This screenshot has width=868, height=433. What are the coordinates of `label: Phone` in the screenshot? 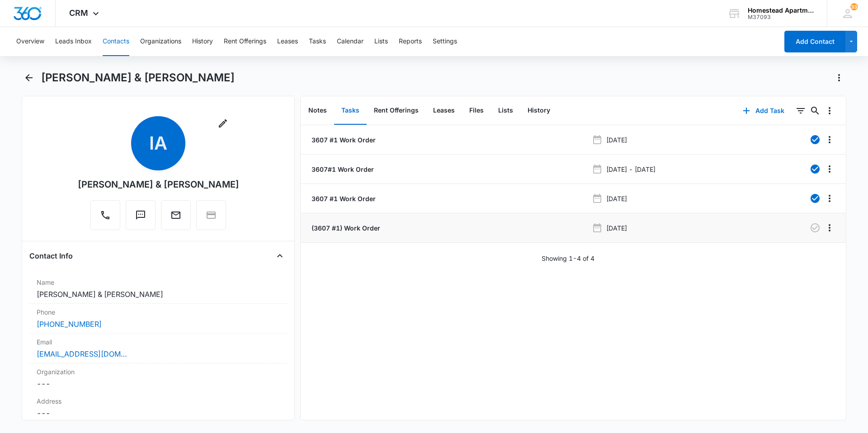 It's located at (158, 312).